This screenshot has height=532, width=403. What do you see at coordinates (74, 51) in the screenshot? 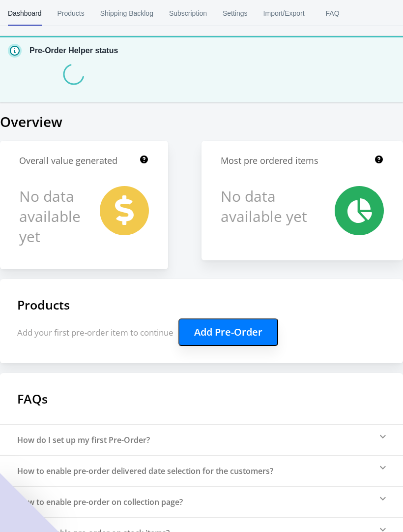
I see `p: Pre-Order Helper status` at bounding box center [74, 51].